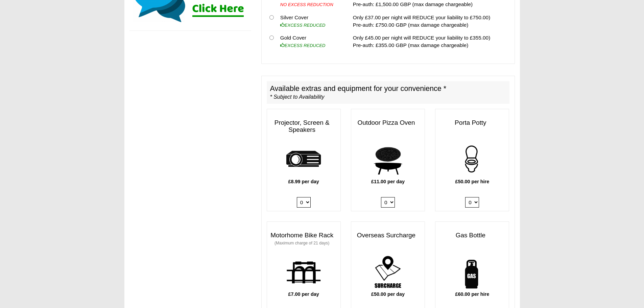  Describe the element at coordinates (388, 181) in the screenshot. I see `b: £11.00 per day` at that location.